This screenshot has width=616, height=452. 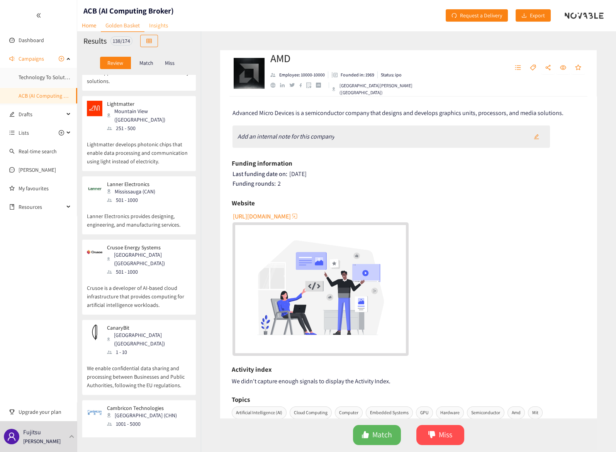 What do you see at coordinates (146, 248) in the screenshot?
I see `p: Crusoe Energy Systems` at bounding box center [146, 248].